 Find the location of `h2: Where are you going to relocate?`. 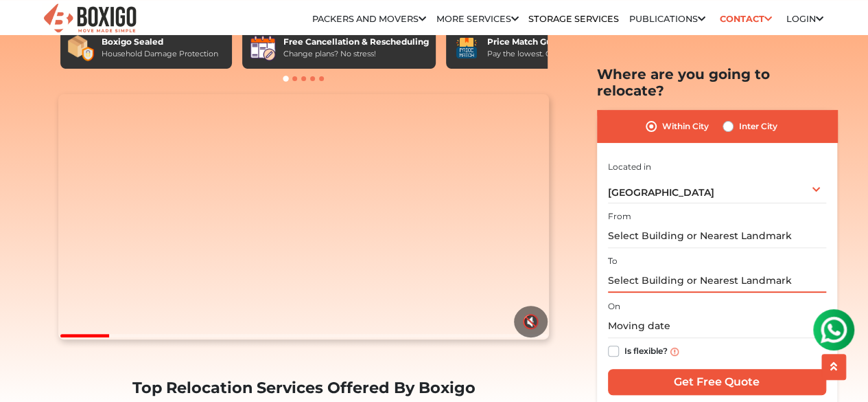

h2: Where are you going to relocate? is located at coordinates (718, 83).